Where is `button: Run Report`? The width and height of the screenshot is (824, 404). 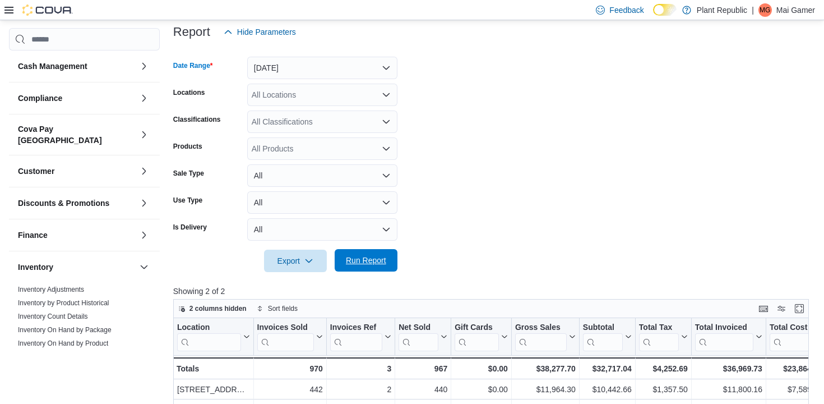 button: Run Report is located at coordinates (366, 260).